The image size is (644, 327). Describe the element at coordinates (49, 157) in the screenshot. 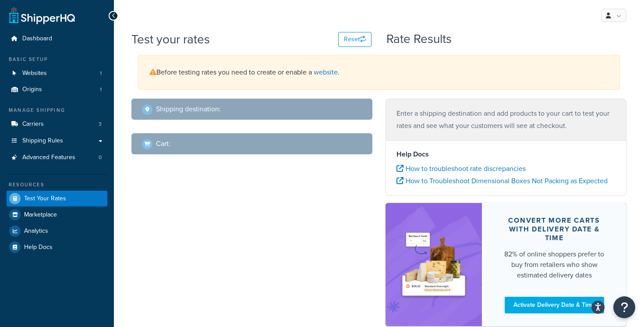

I see `span: Advanced Features` at that location.